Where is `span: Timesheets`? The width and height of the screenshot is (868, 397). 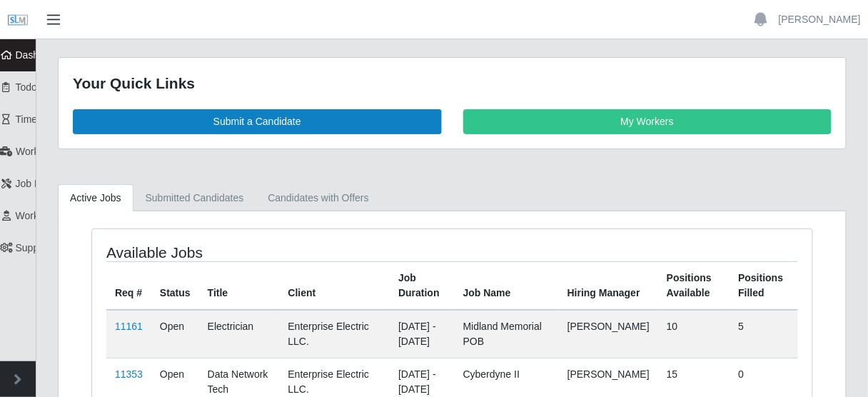 span: Timesheets is located at coordinates (42, 119).